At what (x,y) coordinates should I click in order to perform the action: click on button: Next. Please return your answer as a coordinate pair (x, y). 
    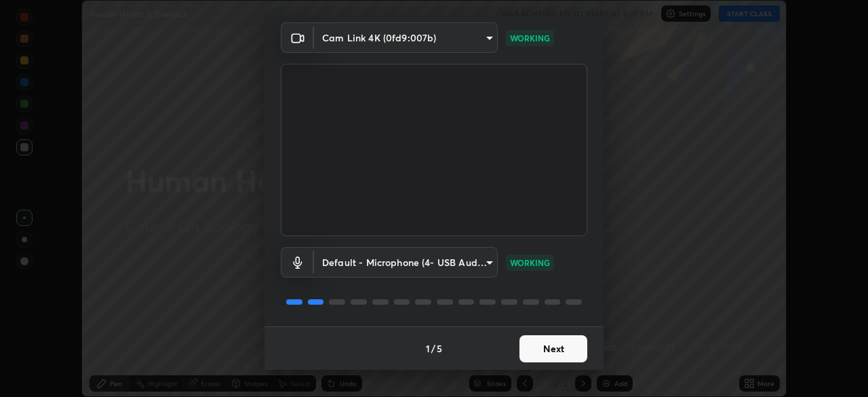
    Looking at the image, I should click on (553, 348).